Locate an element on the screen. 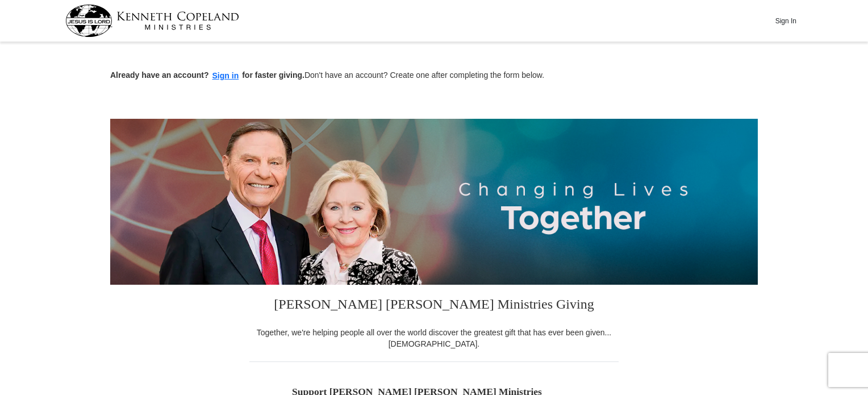 The width and height of the screenshot is (868, 395). strong: Already have an account? for faster giving. is located at coordinates (207, 75).